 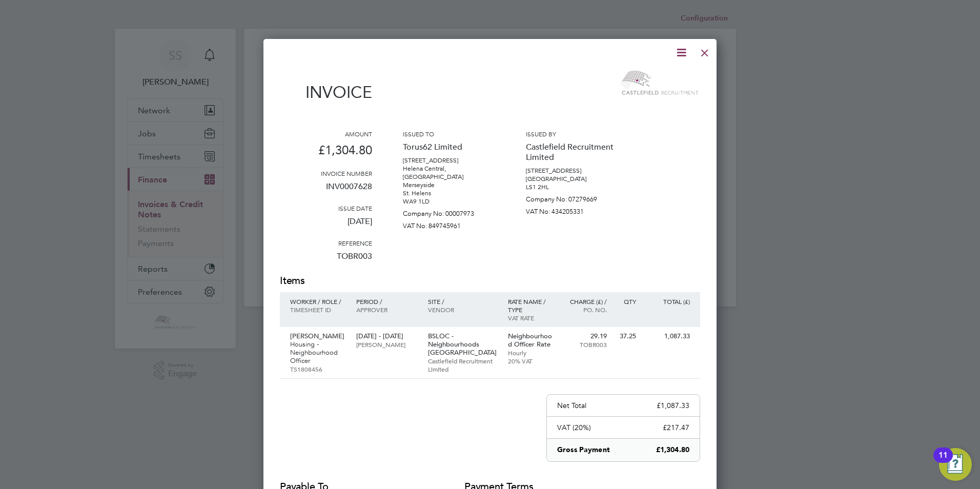 I want to click on p: TS1808456, so click(x=318, y=369).